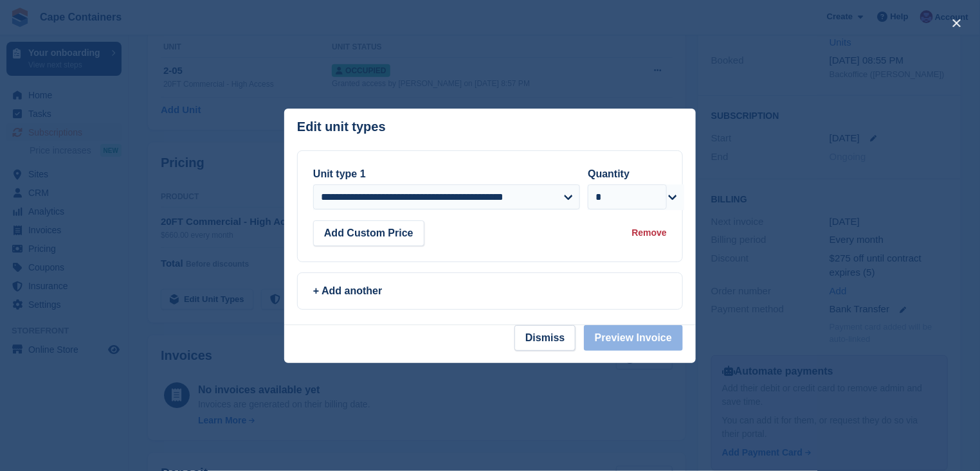 The image size is (980, 471). I want to click on button: Preview Invoice, so click(633, 338).